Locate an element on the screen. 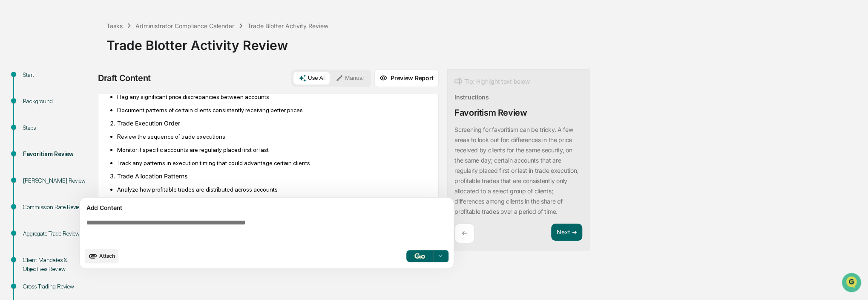  a: 🗄️Attestations is located at coordinates (84, 178).